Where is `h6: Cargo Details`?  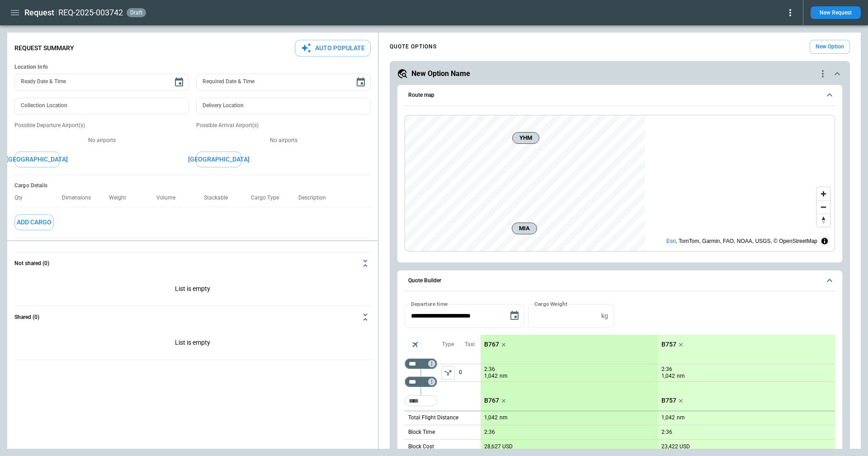 h6: Cargo Details is located at coordinates (192, 185).